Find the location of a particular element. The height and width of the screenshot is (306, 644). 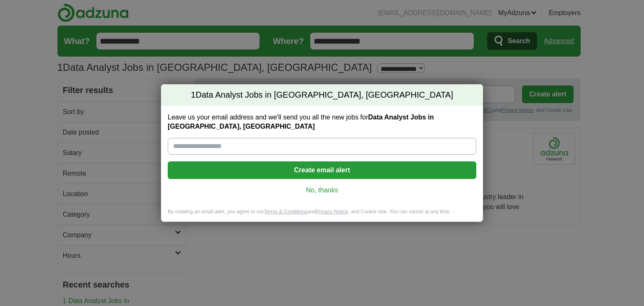

a: No, thanks is located at coordinates (322, 190).